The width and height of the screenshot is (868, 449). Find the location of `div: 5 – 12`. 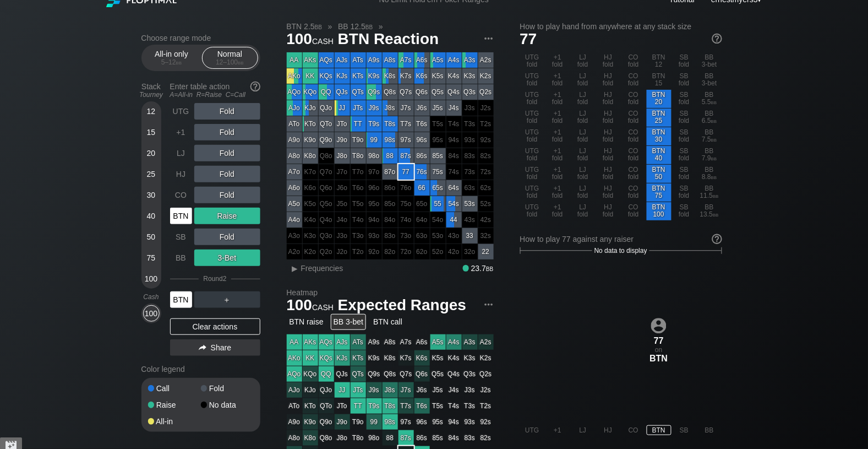

div: 5 – 12 is located at coordinates (172, 62).